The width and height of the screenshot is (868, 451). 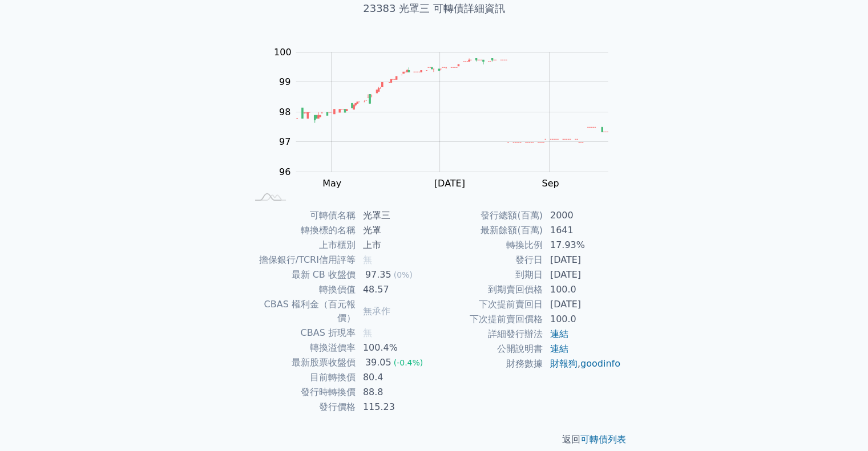 I want to click on td: 光罩三, so click(x=395, y=215).